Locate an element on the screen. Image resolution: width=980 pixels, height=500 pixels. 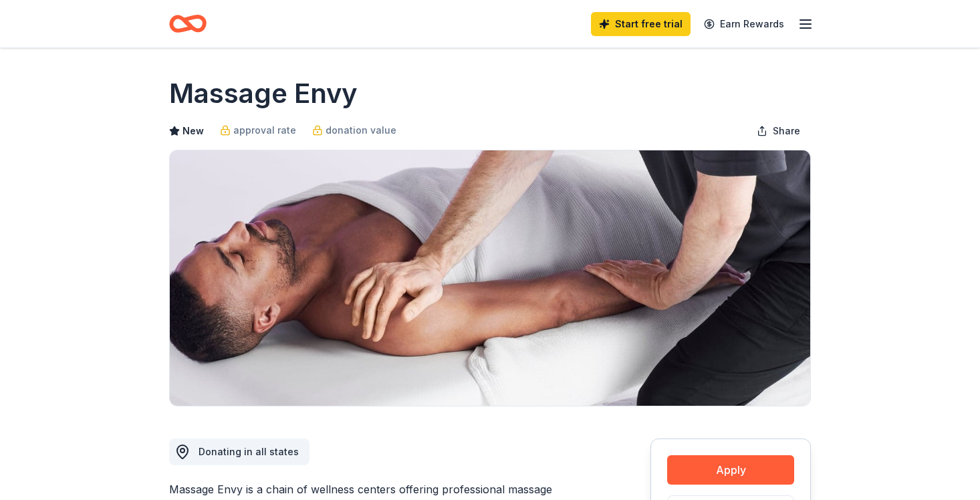
img: Image for Massage Envy is located at coordinates (490, 277).